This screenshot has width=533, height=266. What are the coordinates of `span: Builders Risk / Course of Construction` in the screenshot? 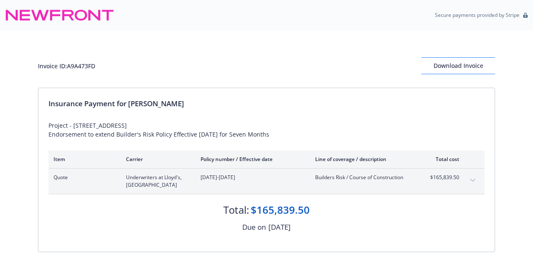 It's located at (364, 177).